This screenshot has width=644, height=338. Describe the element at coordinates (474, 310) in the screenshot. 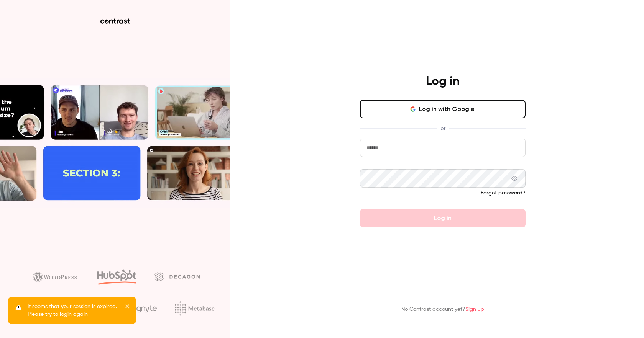

I see `a: Sign up` at that location.